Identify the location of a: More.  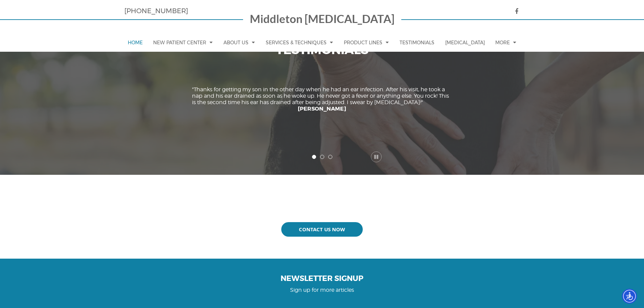
(506, 42).